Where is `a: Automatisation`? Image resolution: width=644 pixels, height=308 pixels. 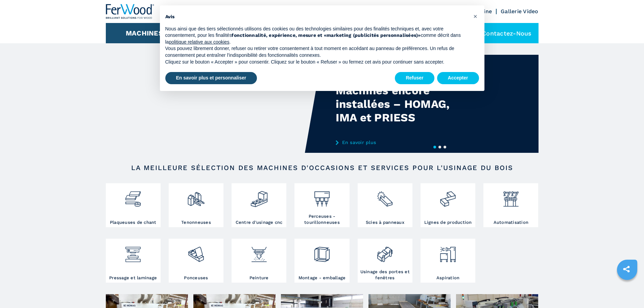
a: Automatisation is located at coordinates (511, 205).